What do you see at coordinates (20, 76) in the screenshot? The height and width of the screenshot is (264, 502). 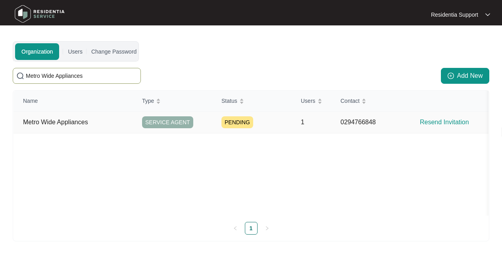 I see `img: search-icon` at bounding box center [20, 76].